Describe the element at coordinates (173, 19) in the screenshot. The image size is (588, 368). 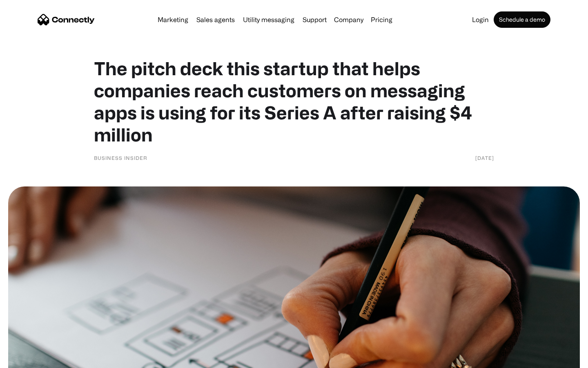
I see `a: Marketing` at that location.